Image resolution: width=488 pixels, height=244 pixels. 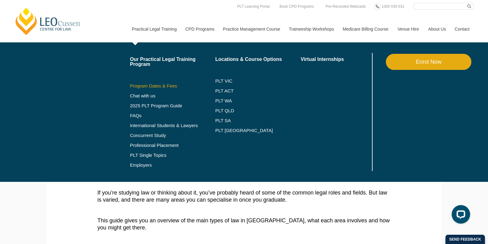 I want to click on a: Our Practical Legal Training Program, so click(x=173, y=62).